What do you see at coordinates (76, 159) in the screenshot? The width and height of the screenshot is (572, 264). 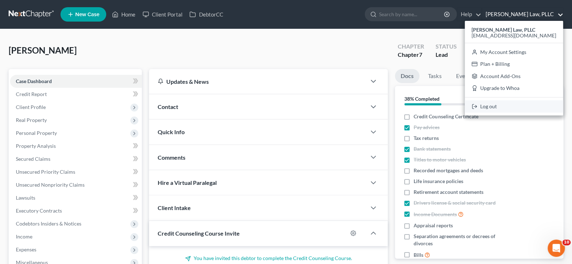 I see `a: Secured Claims` at bounding box center [76, 159].